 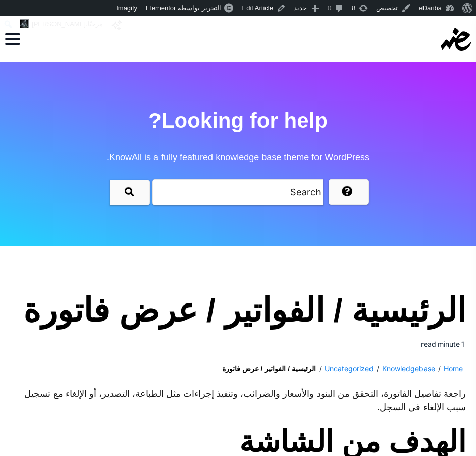 I want to click on p: راجعة تفاصيل الفاتورة، التحقق من البنود والأسعار والضرائب، وتنفيذ إجراءات مثل الطباعة، التصدير، أ..., so click(x=238, y=400).